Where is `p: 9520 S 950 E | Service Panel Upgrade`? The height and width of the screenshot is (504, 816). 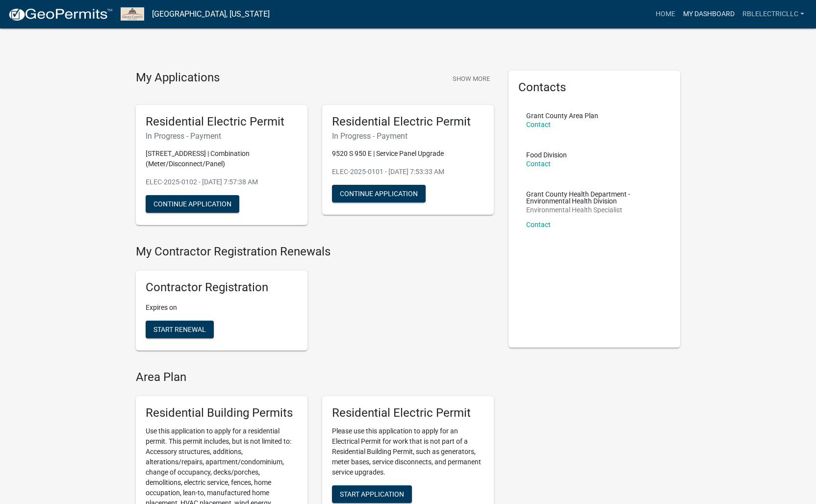 p: 9520 S 950 E | Service Panel Upgrade is located at coordinates (408, 153).